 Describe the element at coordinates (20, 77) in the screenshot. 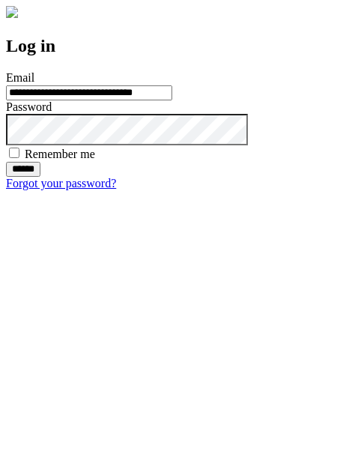

I see `label: Email` at that location.